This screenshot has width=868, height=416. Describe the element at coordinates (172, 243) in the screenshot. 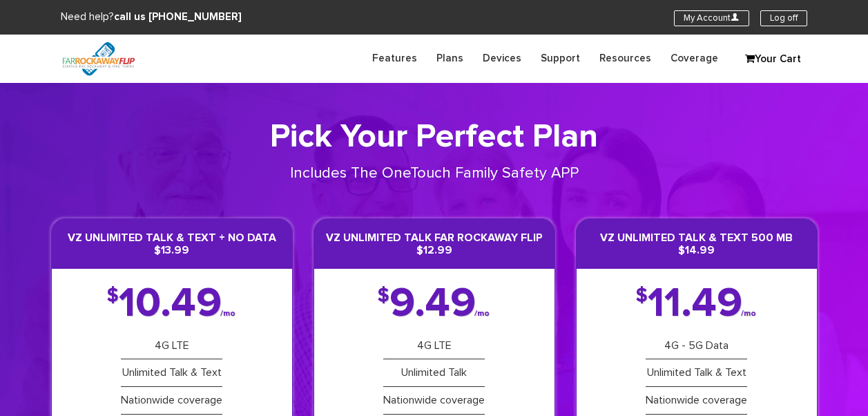

I see `h3: VZ Unlimited Talk & Text + No Data $13.99` at that location.